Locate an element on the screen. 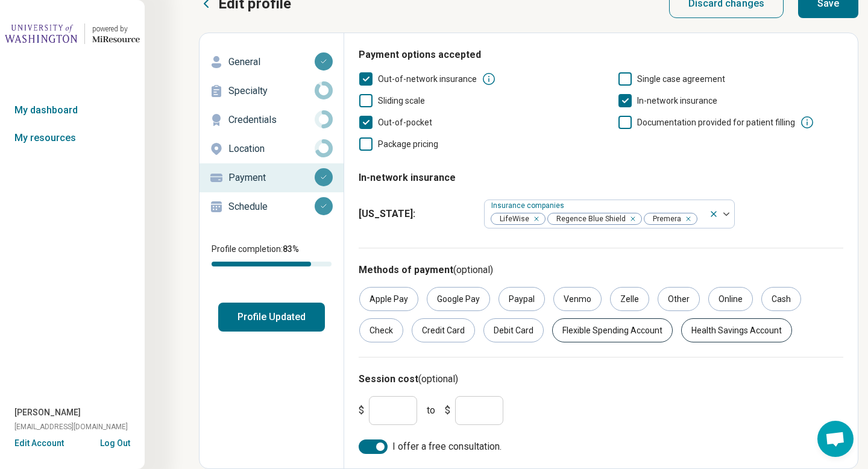  span: Single case agreement is located at coordinates (682, 79).